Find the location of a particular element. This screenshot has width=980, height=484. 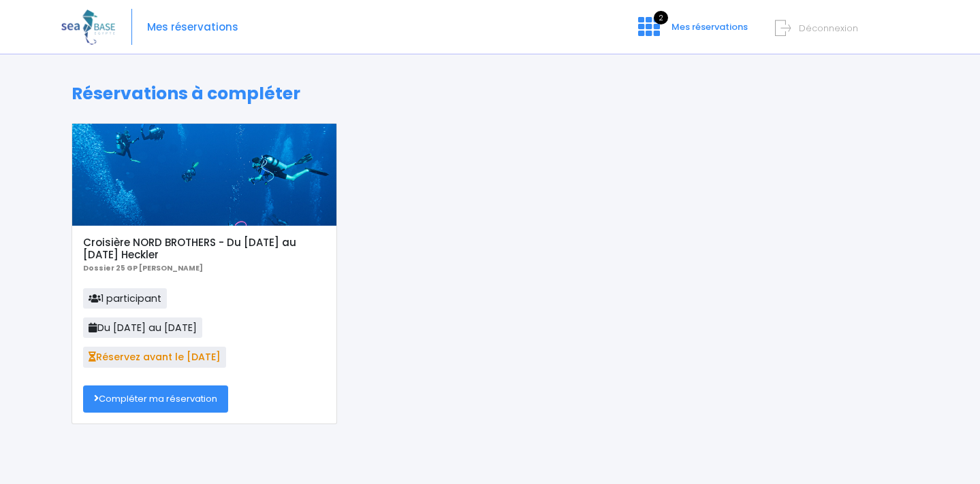

h1: Réservations à compléter is located at coordinates (489, 94).